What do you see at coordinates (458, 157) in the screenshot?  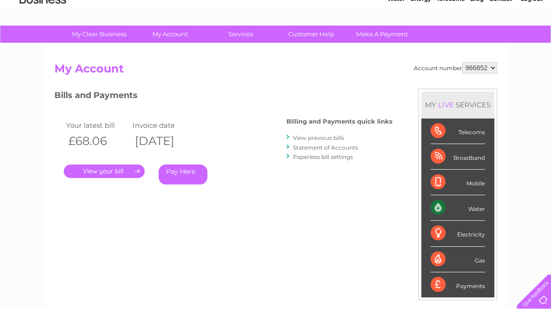 I see `div: Broadband` at bounding box center [458, 157].